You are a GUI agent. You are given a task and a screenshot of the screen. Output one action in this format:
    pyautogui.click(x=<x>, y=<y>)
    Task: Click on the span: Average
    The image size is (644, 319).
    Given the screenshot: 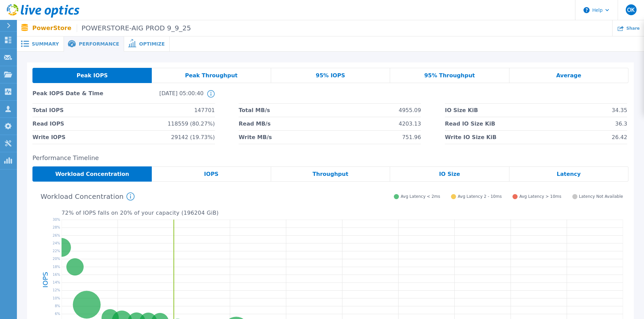 What is the action you would take?
    pyautogui.click(x=569, y=76)
    